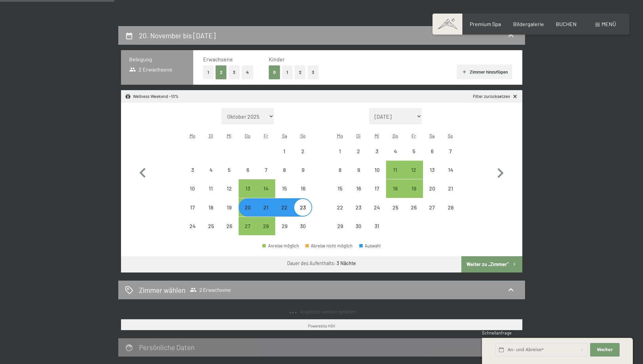 The height and width of the screenshot is (364, 643). What do you see at coordinates (285, 194) in the screenshot?
I see `div: 15` at bounding box center [285, 194].